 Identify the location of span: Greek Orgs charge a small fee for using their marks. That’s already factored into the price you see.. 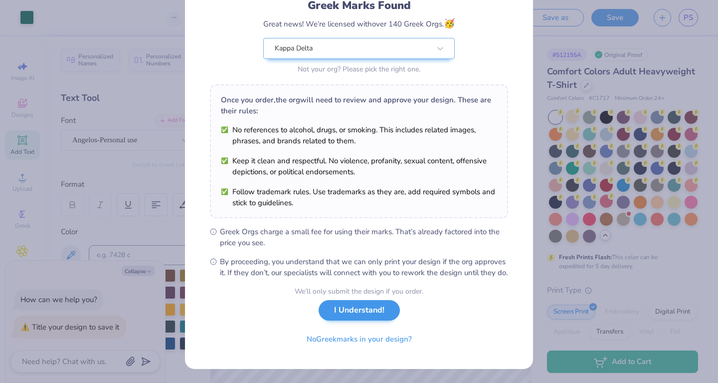
(364, 237).